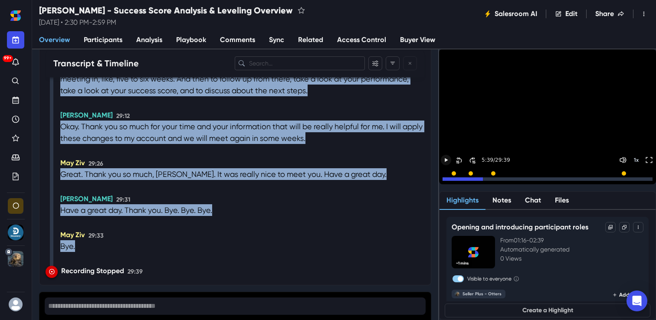 The height and width of the screenshot is (320, 656). Describe the element at coordinates (562, 201) in the screenshot. I see `button: Files` at that location.